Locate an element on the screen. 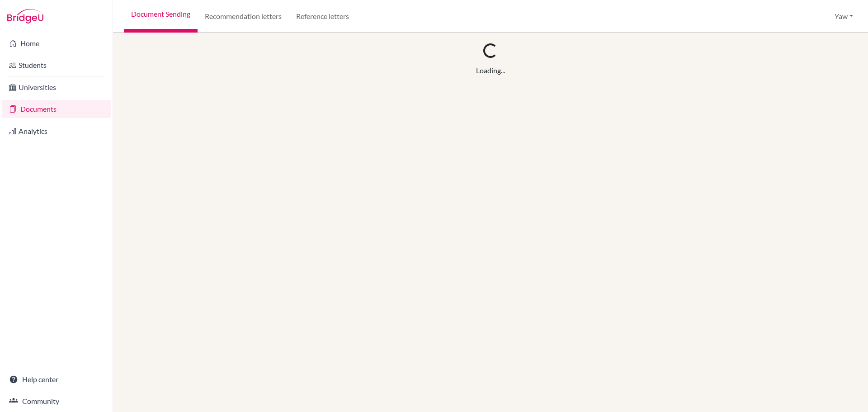  img: Bridge-U is located at coordinates (25, 16).